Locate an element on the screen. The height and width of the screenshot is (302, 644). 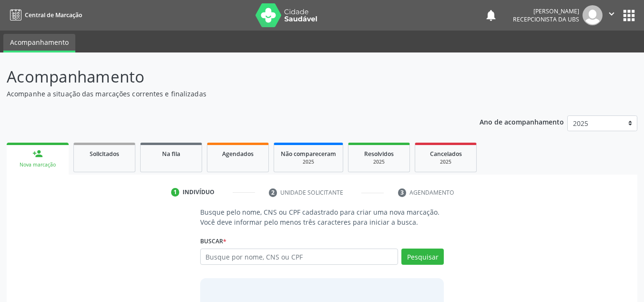
p: Ano de acompanhamento is located at coordinates (521, 121).